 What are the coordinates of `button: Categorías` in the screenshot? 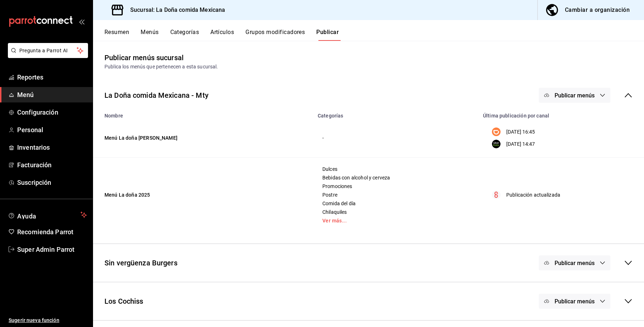 It's located at (185, 35).